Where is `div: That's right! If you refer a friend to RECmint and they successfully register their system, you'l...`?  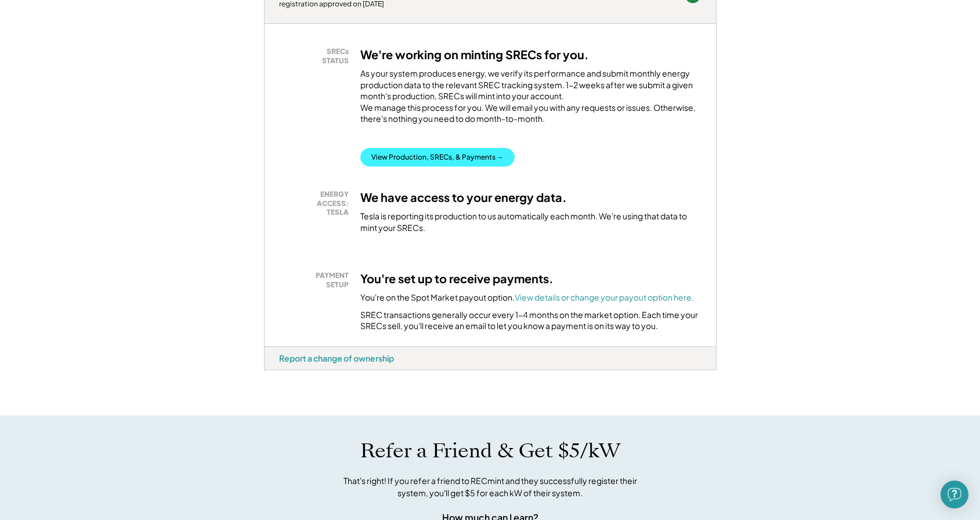
div: That's right! If you refer a friend to RECmint and they successfully register their system, you'l... is located at coordinates (490, 487).